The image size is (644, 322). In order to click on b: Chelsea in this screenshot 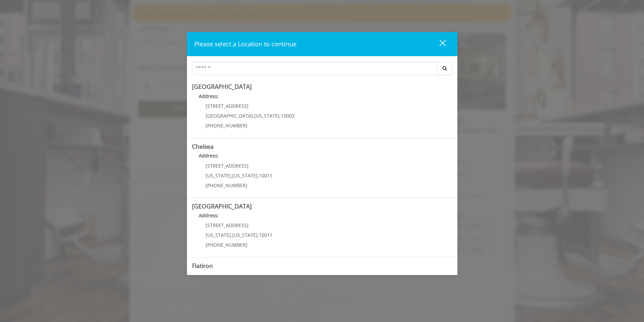, I will do `click(203, 146)`.